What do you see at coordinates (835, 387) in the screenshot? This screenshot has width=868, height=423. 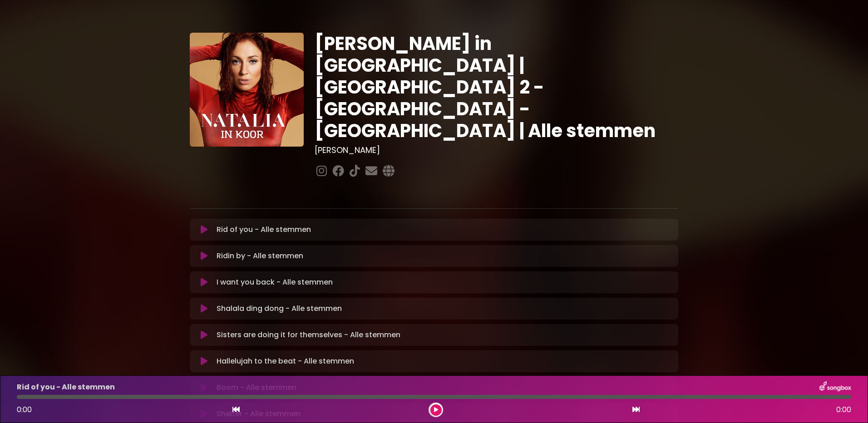 I see `img: songbox-logo-white.png` at bounding box center [835, 387].